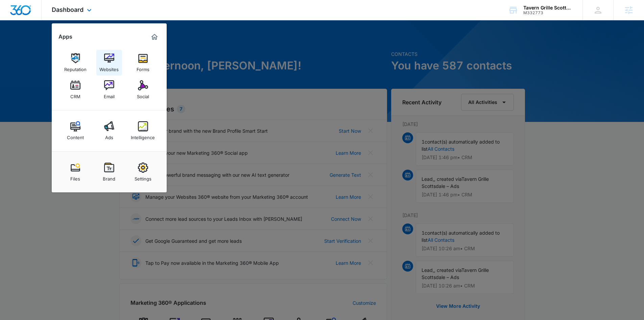 Image resolution: width=644 pixels, height=320 pixels. Describe the element at coordinates (109, 95) in the screenshot. I see `div: Email` at that location.